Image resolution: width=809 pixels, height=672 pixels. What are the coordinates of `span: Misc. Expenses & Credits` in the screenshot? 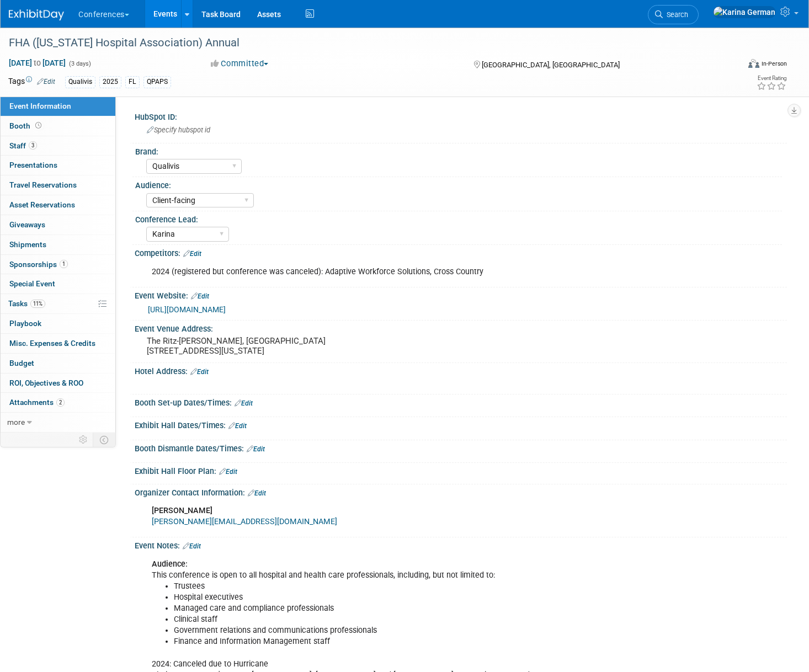 It's located at (53, 343).